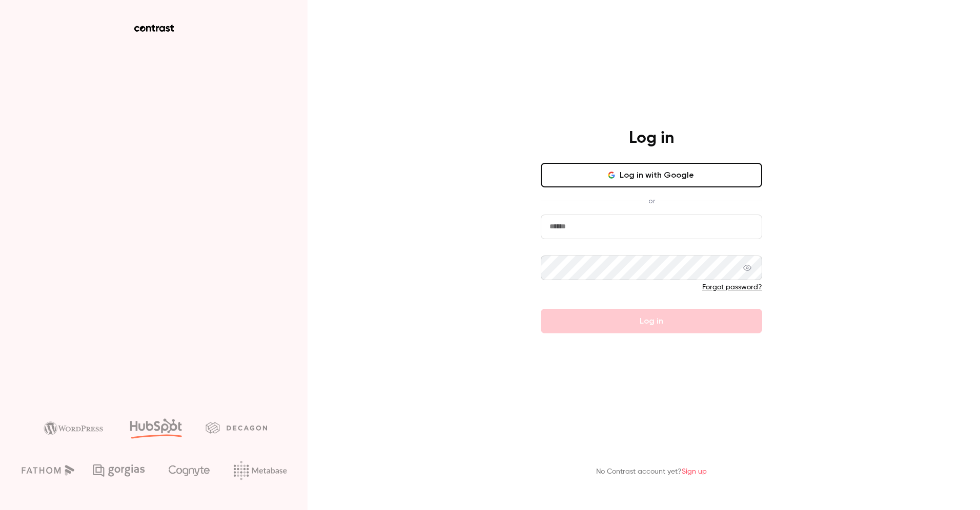 The width and height of the screenshot is (980, 510). What do you see at coordinates (694, 472) in the screenshot?
I see `a: Sign up` at bounding box center [694, 472].